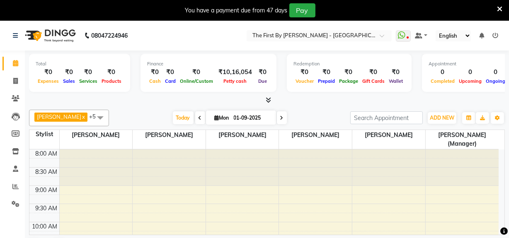  Describe the element at coordinates (183, 118) in the screenshot. I see `span: Today` at that location.